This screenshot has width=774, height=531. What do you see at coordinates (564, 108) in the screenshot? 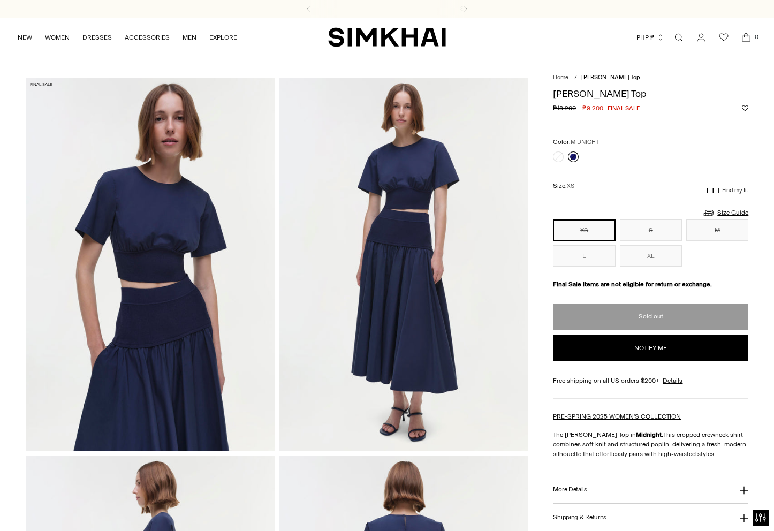
I see `s: ₱18,200` at bounding box center [564, 108].